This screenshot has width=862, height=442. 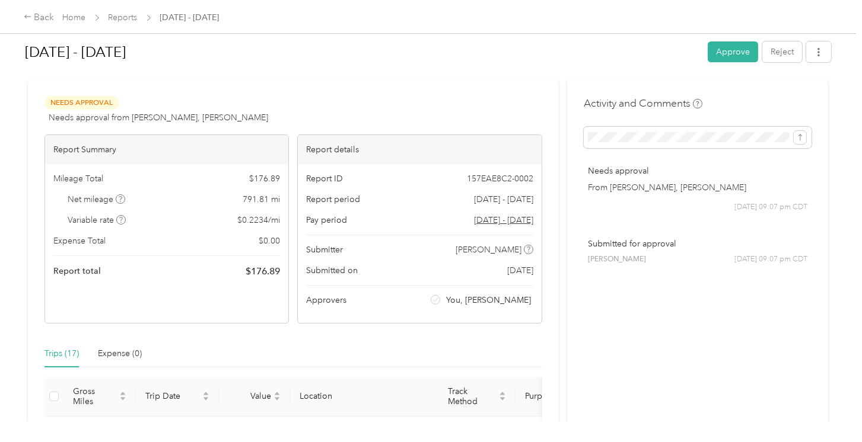 What do you see at coordinates (82, 103) in the screenshot?
I see `span: Needs Approval` at bounding box center [82, 103].